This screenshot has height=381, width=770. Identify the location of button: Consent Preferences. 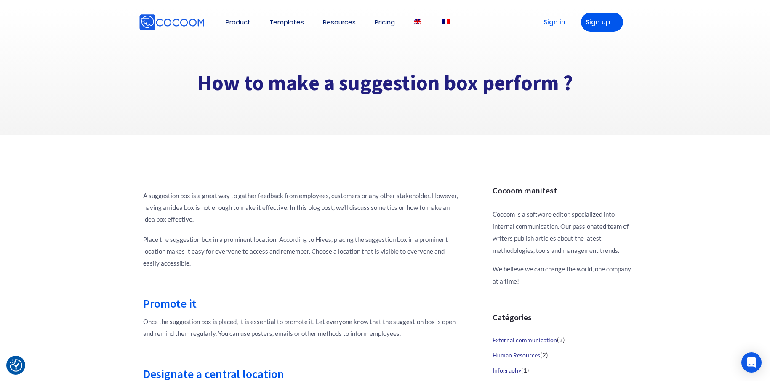
(16, 365).